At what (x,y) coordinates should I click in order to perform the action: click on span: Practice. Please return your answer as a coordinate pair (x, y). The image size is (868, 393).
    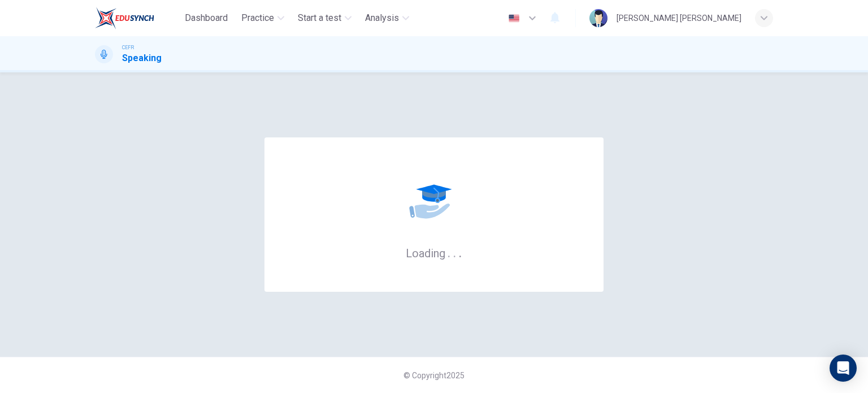
    Looking at the image, I should click on (258, 18).